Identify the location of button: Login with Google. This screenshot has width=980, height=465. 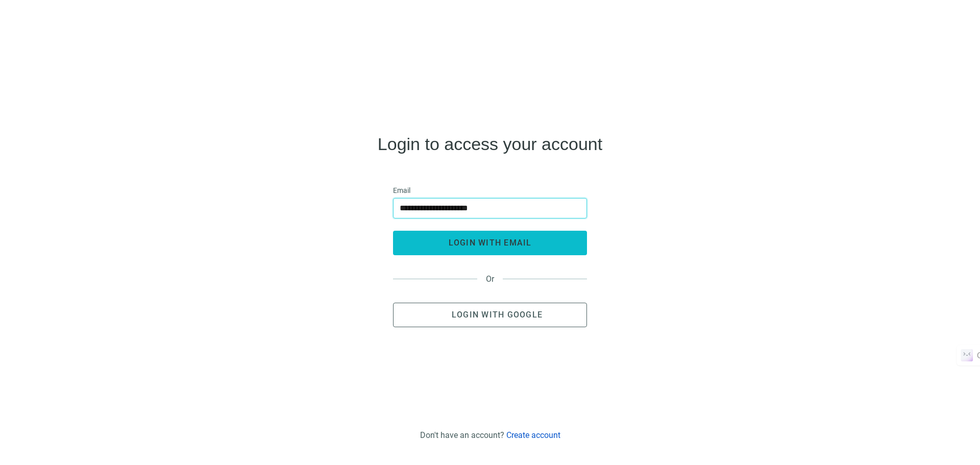
(490, 315).